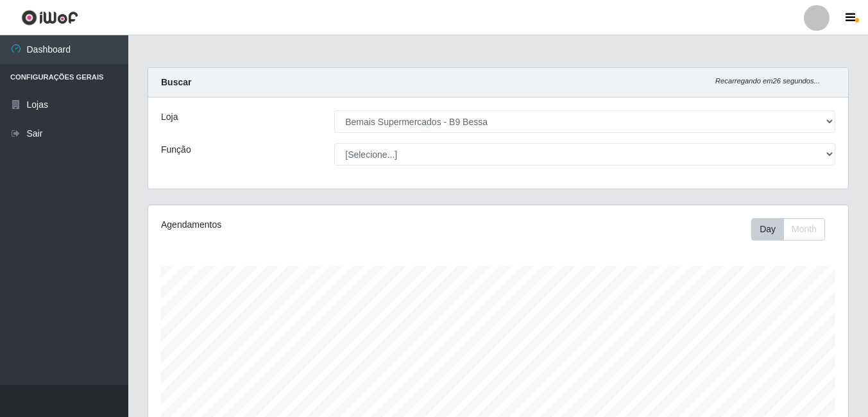 This screenshot has height=417, width=868. What do you see at coordinates (175, 82) in the screenshot?
I see `strong: Buscar` at bounding box center [175, 82].